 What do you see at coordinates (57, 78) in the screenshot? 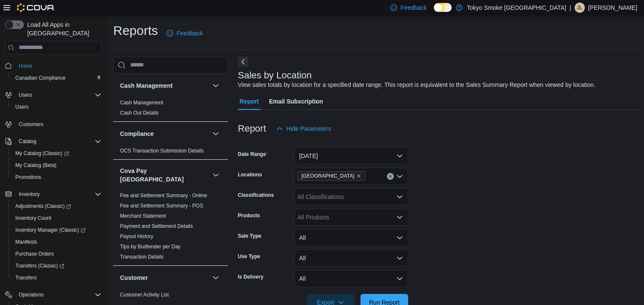
I see `span: Canadian Compliance` at bounding box center [57, 78].